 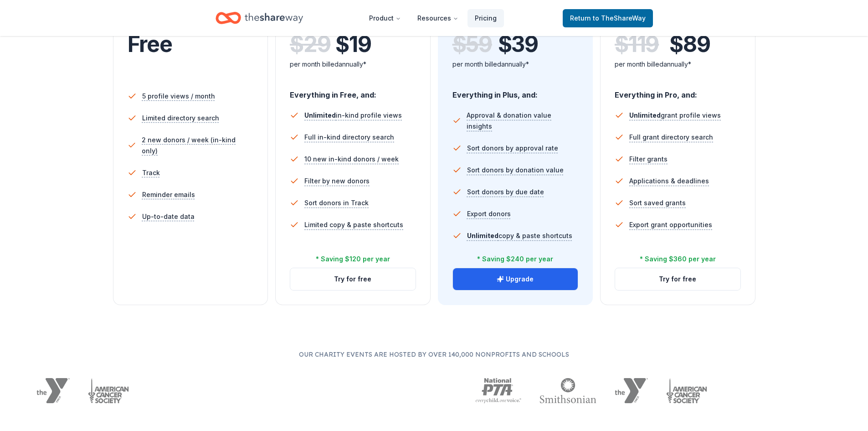 I want to click on span: 5 profile views / month, so click(x=178, y=97).